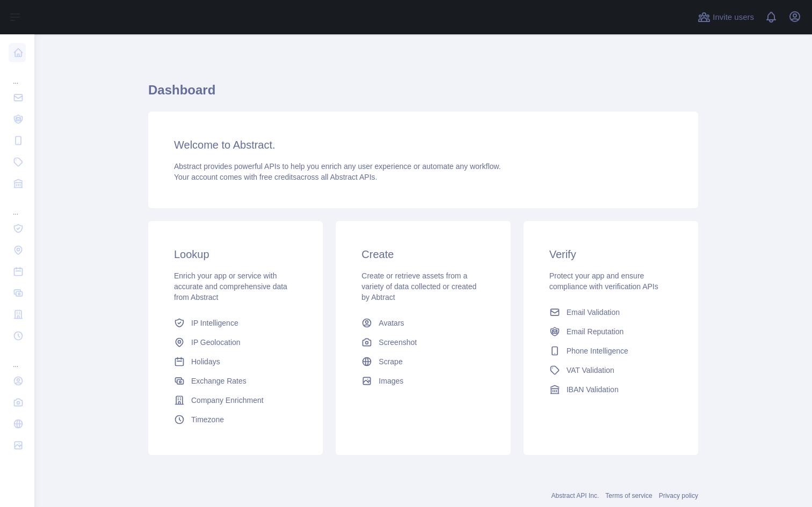 This screenshot has width=812, height=507. I want to click on span: IP Intelligence, so click(215, 323).